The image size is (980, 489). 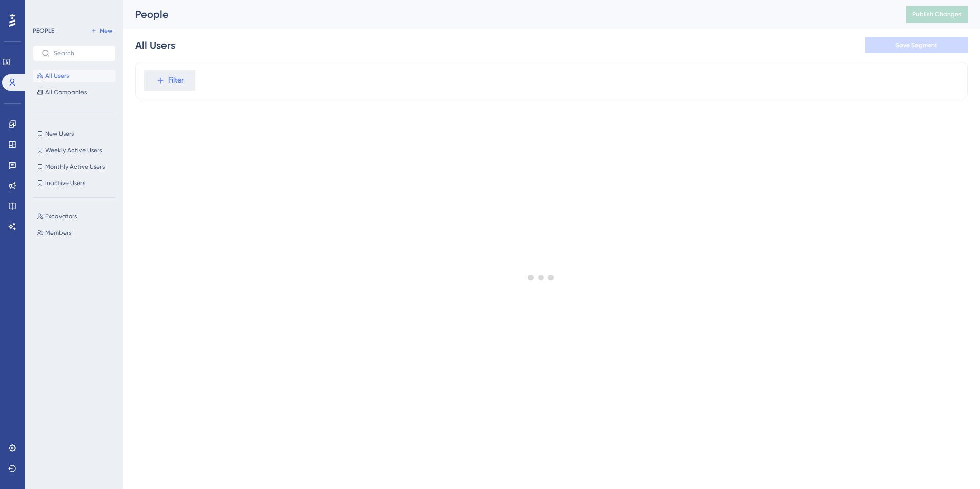 What do you see at coordinates (74, 150) in the screenshot?
I see `button: Weekly Active Users` at bounding box center [74, 150].